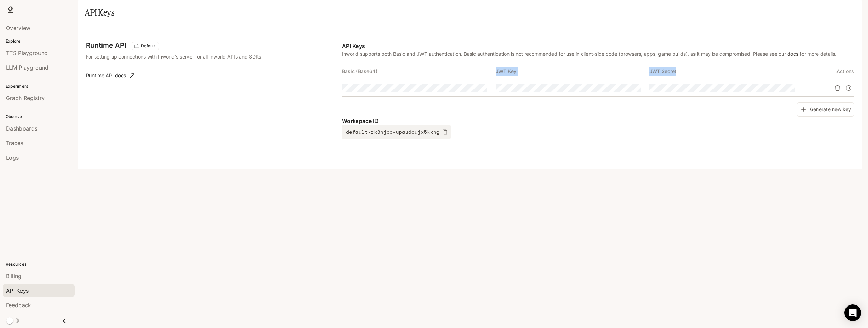 The width and height of the screenshot is (868, 328). I want to click on h3: Runtime API, so click(106, 45).